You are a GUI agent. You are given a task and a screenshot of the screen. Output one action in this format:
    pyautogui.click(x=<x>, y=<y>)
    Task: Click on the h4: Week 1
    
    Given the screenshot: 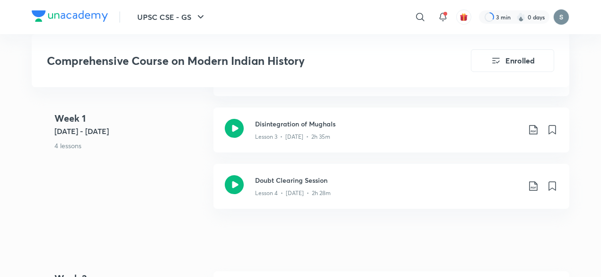 What is the action you would take?
    pyautogui.click(x=130, y=118)
    